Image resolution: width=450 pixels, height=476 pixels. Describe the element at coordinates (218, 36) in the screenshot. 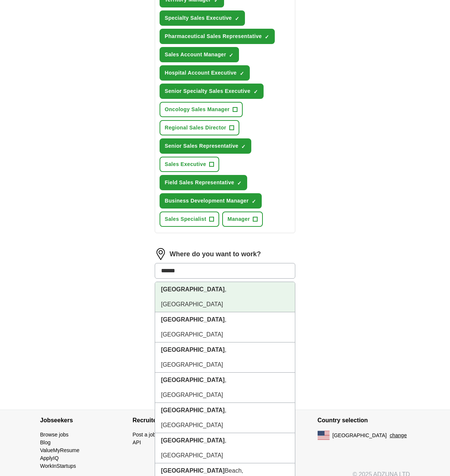

I see `button: Pharmaceutical Sales Representative✓` at that location.